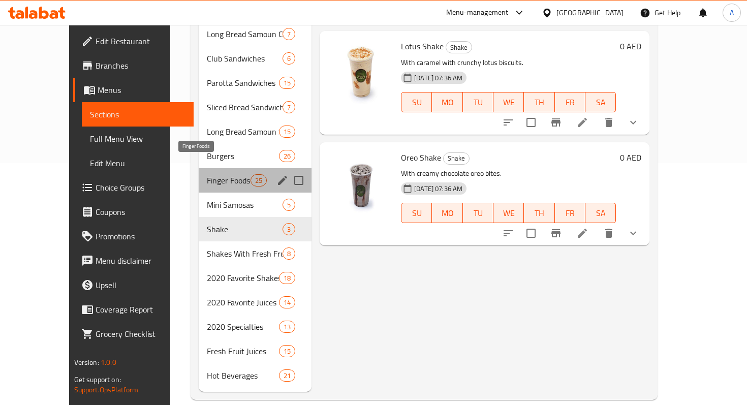 The height and width of the screenshot is (405, 747). Describe the element at coordinates (138, 114) in the screenshot. I see `span: Sections` at that location.